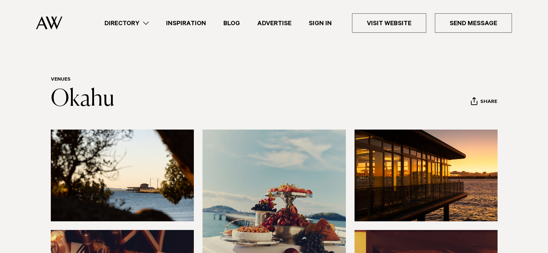  Describe the element at coordinates (61, 80) in the screenshot. I see `a: Venues` at that location.